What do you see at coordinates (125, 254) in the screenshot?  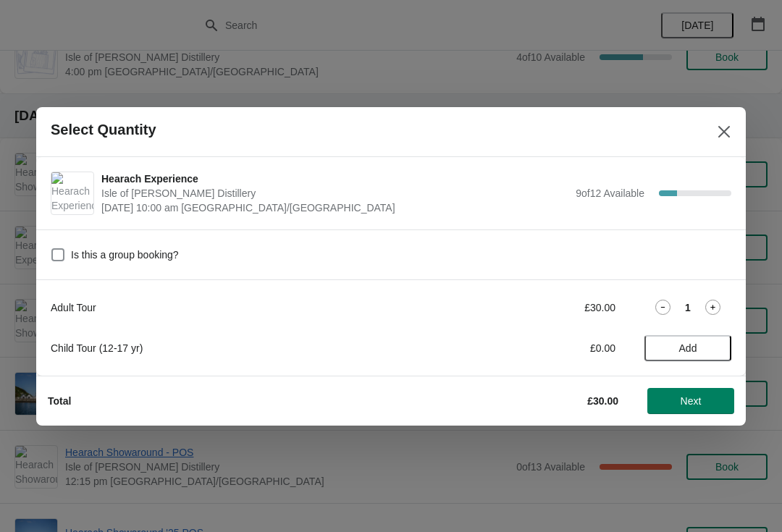 I see `span: Is this a group booking?` at bounding box center [125, 254].